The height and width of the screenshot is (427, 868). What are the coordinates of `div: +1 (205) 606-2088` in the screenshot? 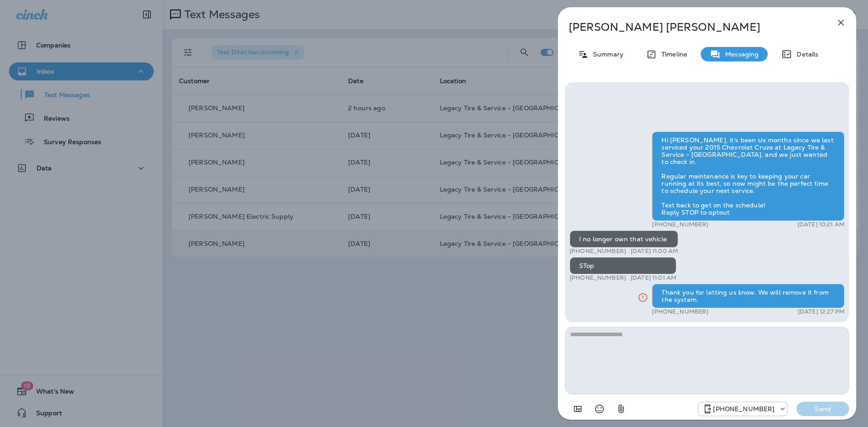 It's located at (743, 409).